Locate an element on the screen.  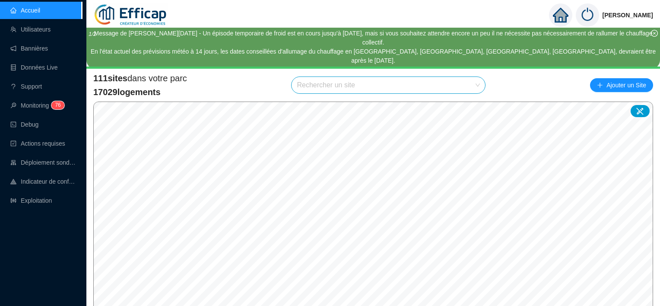
span: home is located at coordinates (560, 15).